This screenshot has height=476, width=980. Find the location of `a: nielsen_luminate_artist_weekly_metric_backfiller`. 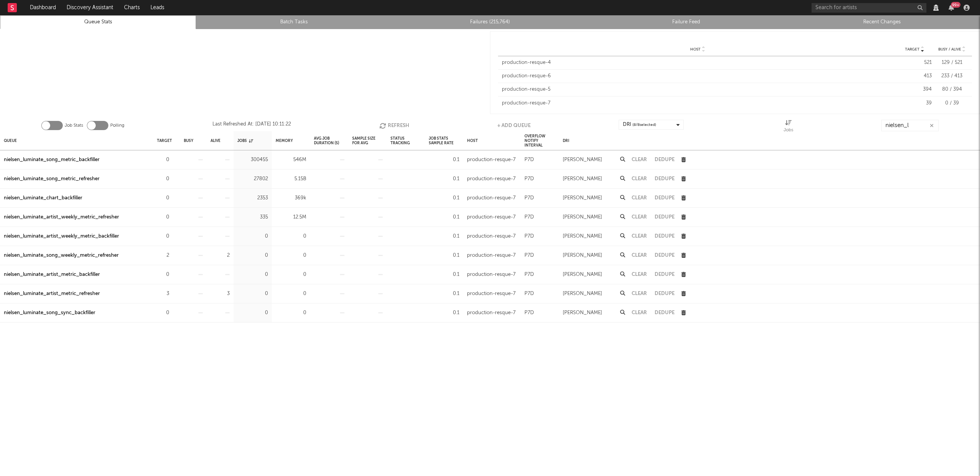

a: nielsen_luminate_artist_weekly_metric_backfiller is located at coordinates (61, 237).